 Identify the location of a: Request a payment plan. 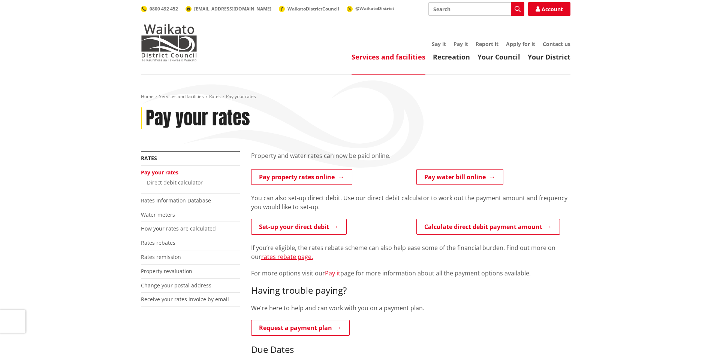
(300, 328).